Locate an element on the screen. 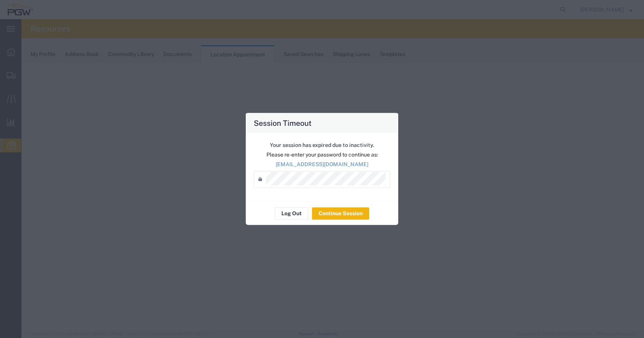  p: Your session has expired due to inactivity. is located at coordinates (322, 145).